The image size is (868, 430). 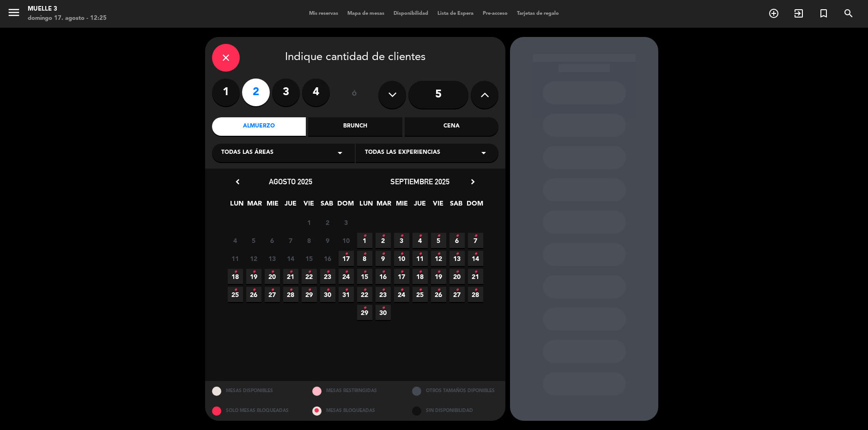 What do you see at coordinates (328, 258) in the screenshot?
I see `span: 16` at bounding box center [328, 258].